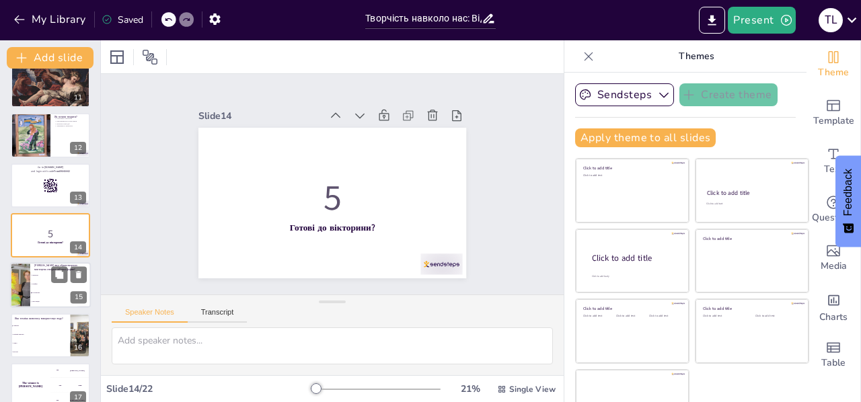  I want to click on span: Media, so click(833, 266).